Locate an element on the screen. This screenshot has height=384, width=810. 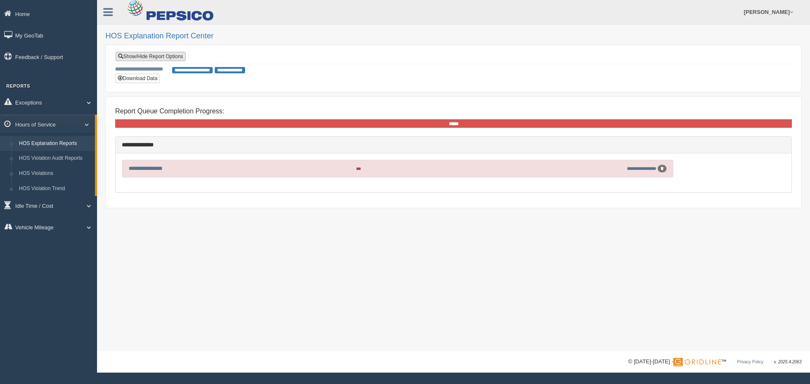
a: HOS Explanation Reports is located at coordinates (55, 144).